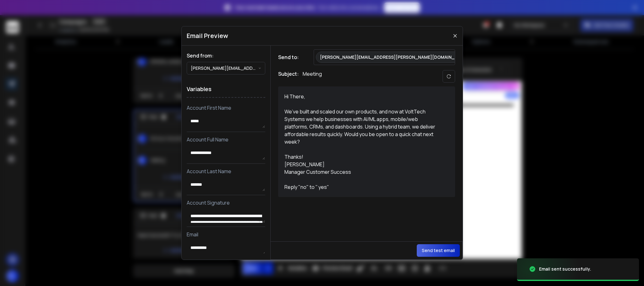  I want to click on div: Reply "no" to '' yes'', so click(363, 187).